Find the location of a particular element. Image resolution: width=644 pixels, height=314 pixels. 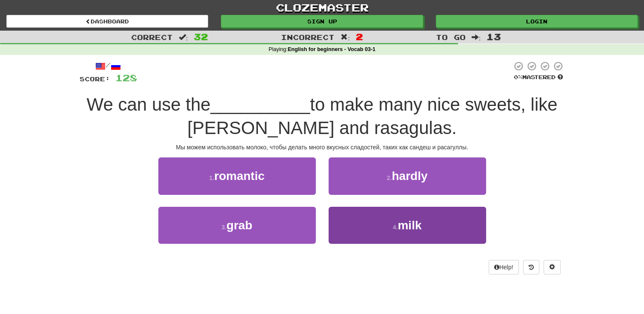

span: Incorrect is located at coordinates (308, 37).